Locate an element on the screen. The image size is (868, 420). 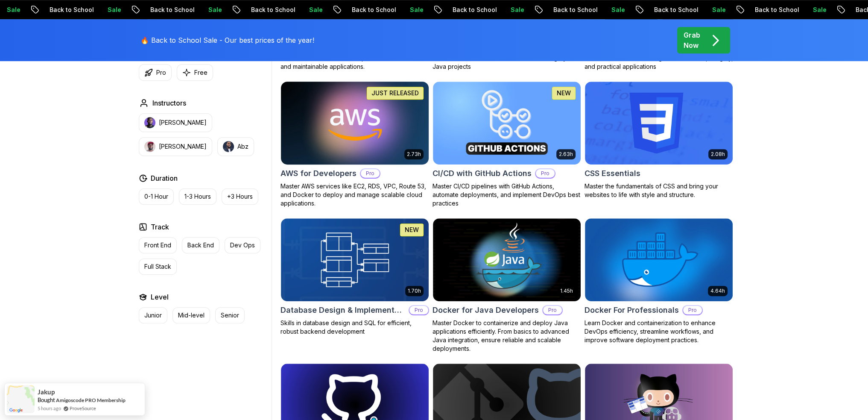
h2: Instructors is located at coordinates (169, 103).